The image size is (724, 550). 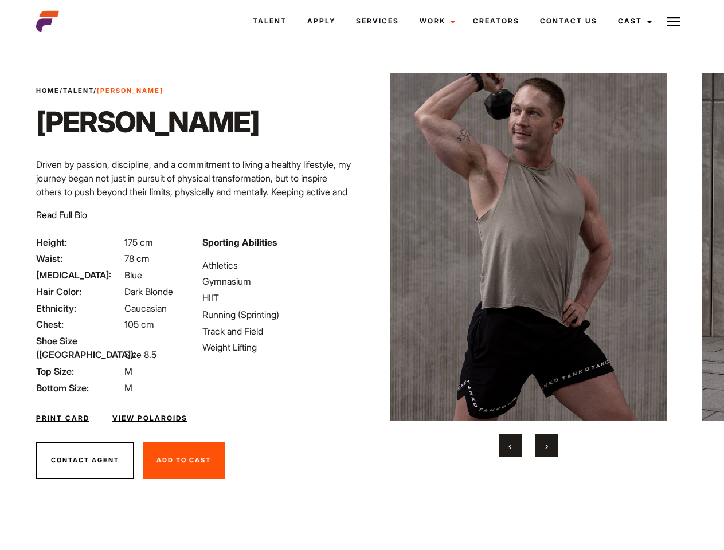 What do you see at coordinates (674, 22) in the screenshot?
I see `img: Burger icon` at bounding box center [674, 22].